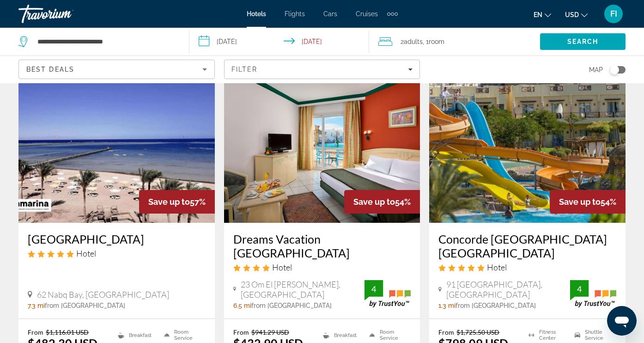  I want to click on a: Concorde El Salam Hotel Sharm El Sheikh Sport Hotel, so click(527, 149).